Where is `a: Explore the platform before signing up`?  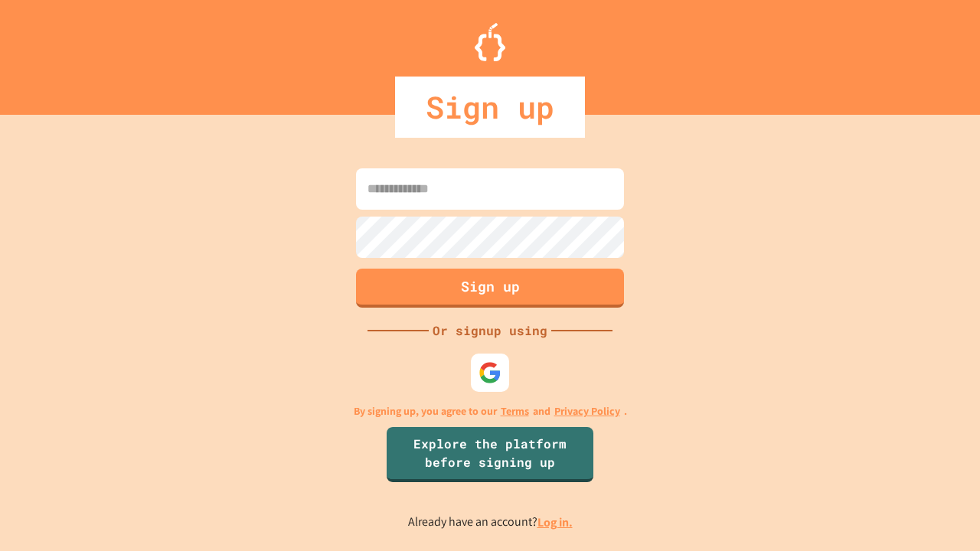 a: Explore the platform before signing up is located at coordinates (490, 455).